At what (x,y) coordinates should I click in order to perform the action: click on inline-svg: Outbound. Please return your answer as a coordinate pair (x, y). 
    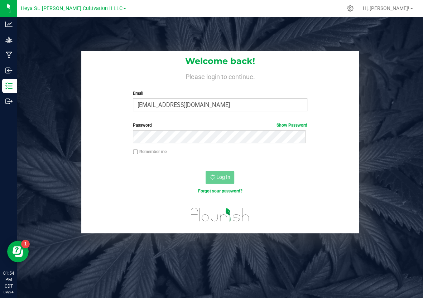
    Looking at the image, I should click on (9, 101).